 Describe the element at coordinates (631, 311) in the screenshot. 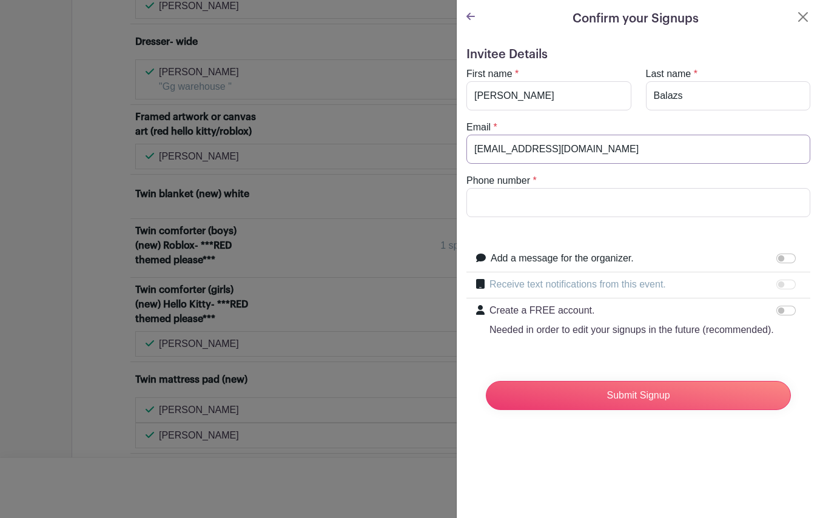

I see `p: Create a FREE account.` at that location.